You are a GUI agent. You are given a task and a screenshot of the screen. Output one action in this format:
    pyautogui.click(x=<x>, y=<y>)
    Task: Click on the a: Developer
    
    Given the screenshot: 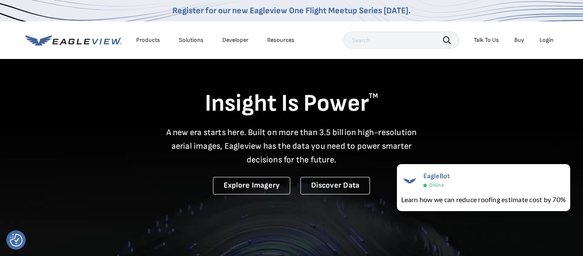 What is the action you would take?
    pyautogui.click(x=235, y=40)
    